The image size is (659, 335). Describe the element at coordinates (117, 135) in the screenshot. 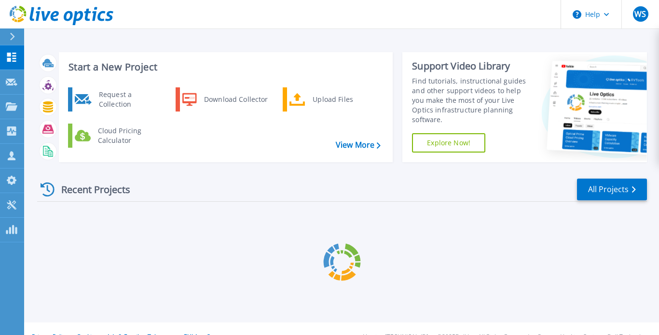

I see `a: Cloud Pricing Calculator` at that location.